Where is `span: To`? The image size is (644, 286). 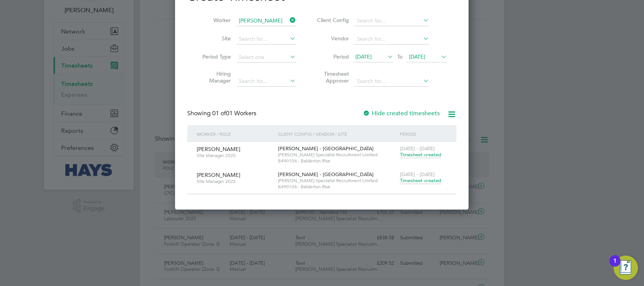
span: To is located at coordinates (400, 56).